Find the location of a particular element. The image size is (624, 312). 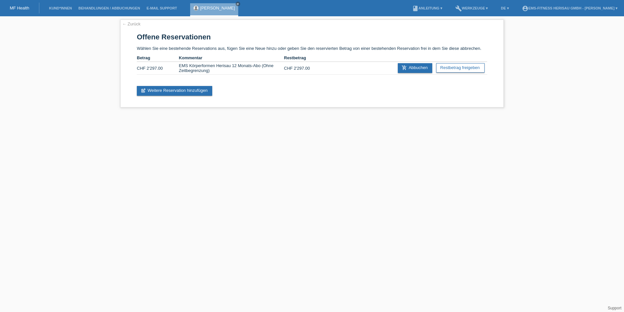

a: Restbetrag freigeben is located at coordinates (461, 68).